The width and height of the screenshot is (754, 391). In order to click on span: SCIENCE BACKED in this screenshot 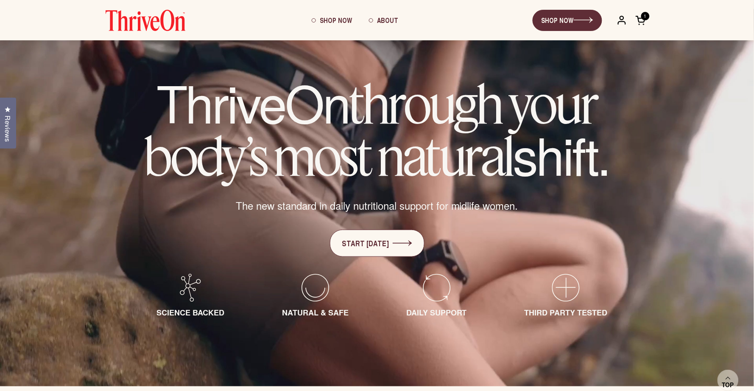, I will do `click(190, 312)`.